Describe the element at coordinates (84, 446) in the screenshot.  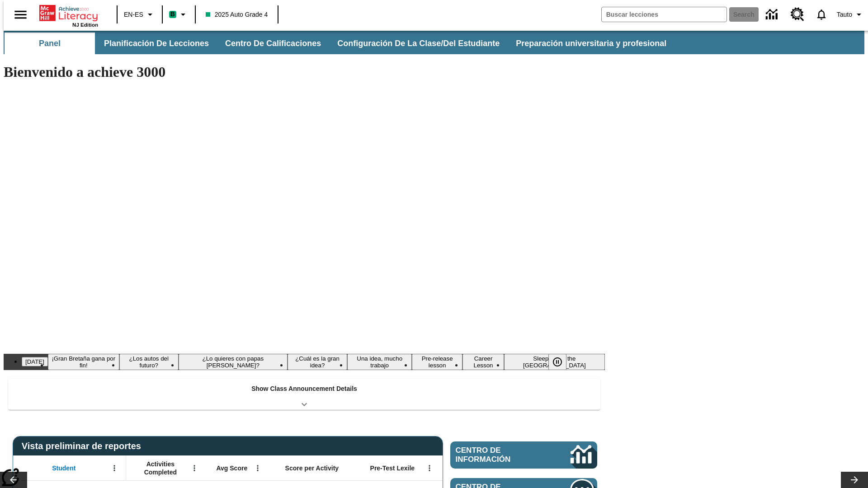
I see `span: Vista preliminar de reportes` at that location.